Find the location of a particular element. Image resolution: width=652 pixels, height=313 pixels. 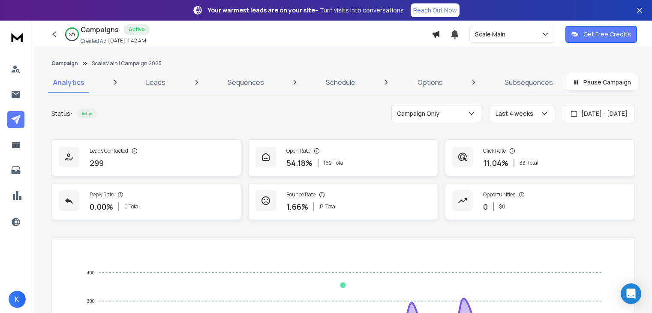

p: Campaign Only is located at coordinates (420, 114).